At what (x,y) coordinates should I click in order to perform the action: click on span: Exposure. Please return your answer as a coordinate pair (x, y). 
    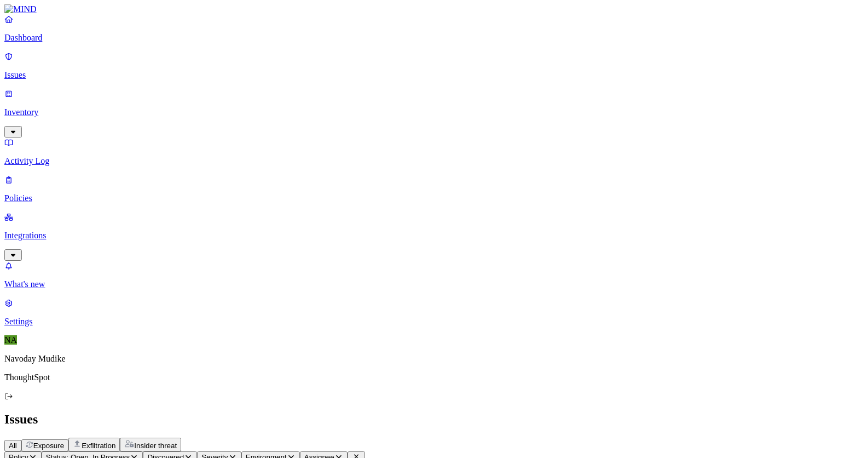
    Looking at the image, I should click on (49, 445).